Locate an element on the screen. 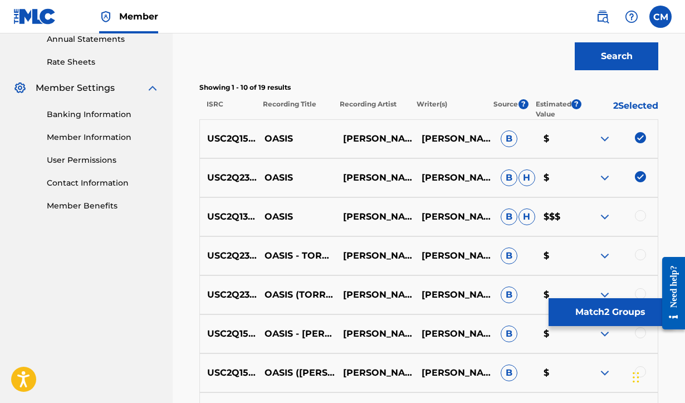  a: Annual Statements is located at coordinates (103, 39).